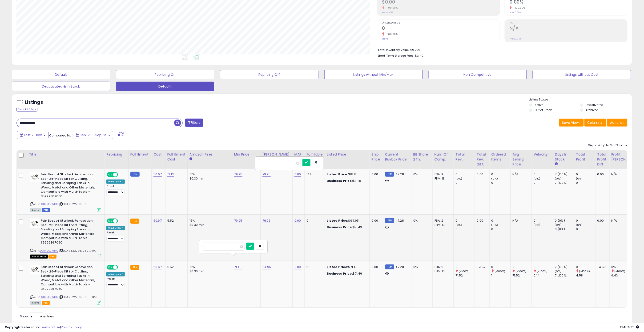 This screenshot has width=644, height=332. Describe the element at coordinates (35, 177) in the screenshot. I see `img: 41vBP3zrw3L._SL40_.jpg` at that location.